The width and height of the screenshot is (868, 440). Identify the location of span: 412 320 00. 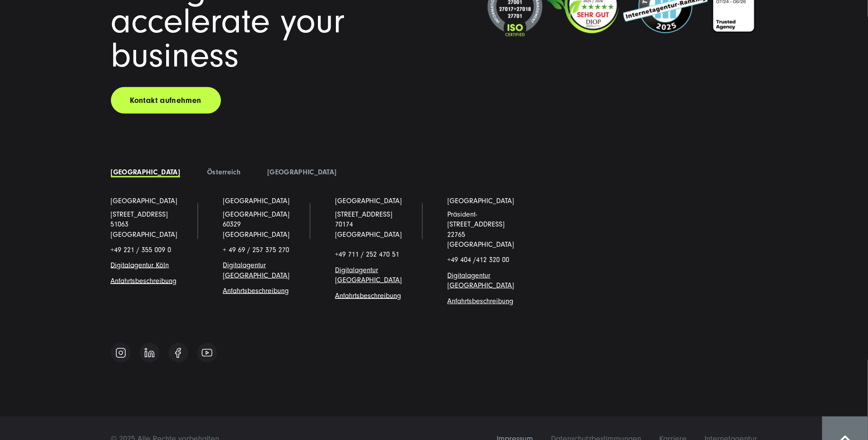
(493, 260).